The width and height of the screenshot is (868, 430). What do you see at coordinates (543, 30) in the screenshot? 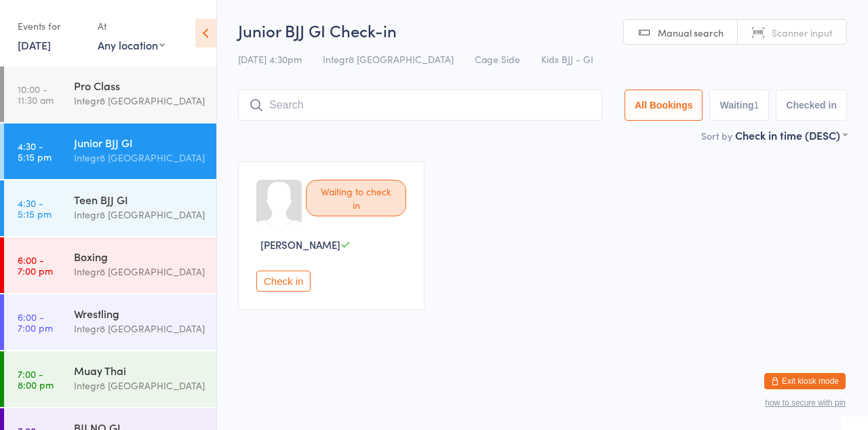
I see `h2: Junior BJJ GI Check-in` at bounding box center [543, 30].